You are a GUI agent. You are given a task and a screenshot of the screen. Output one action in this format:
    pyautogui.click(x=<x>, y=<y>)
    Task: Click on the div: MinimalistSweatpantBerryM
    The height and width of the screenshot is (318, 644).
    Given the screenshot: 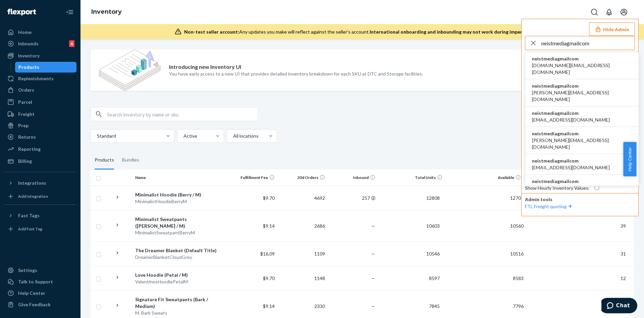 What is the action you would take?
    pyautogui.click(x=180, y=233)
    